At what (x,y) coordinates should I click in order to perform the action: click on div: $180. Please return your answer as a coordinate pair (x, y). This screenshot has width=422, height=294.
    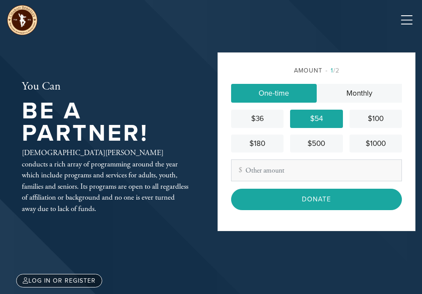
    Looking at the image, I should click on (257, 144).